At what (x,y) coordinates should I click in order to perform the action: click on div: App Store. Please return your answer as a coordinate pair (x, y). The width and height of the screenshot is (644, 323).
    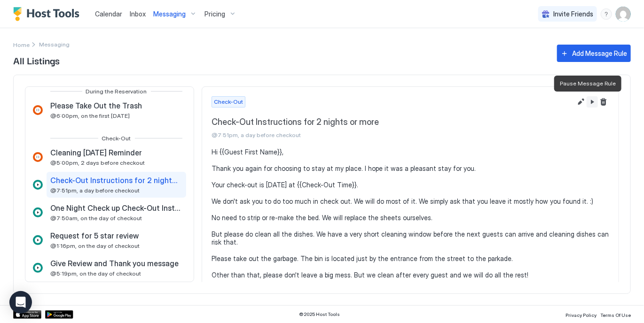
    Looking at the image, I should click on (28, 315).